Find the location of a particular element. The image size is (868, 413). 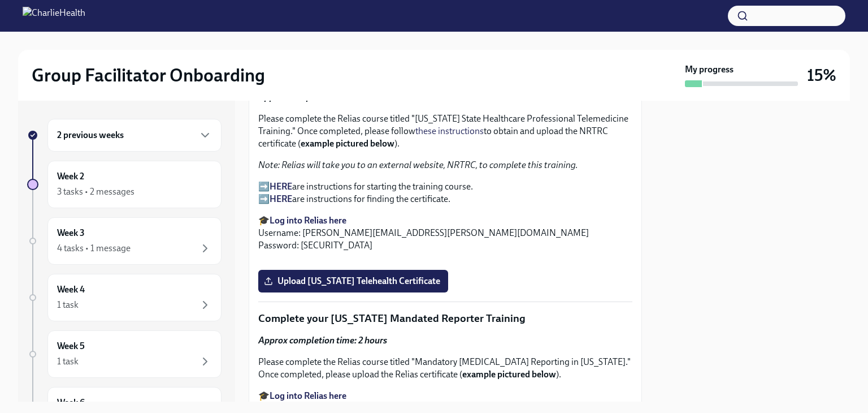

div: 4 tasks • 1 message is located at coordinates (94, 248).